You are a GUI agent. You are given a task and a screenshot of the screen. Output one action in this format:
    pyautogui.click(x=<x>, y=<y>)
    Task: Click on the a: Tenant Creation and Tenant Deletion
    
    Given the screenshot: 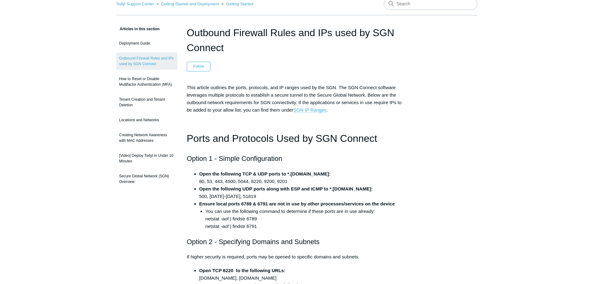 What is the action you would take?
    pyautogui.click(x=147, y=102)
    